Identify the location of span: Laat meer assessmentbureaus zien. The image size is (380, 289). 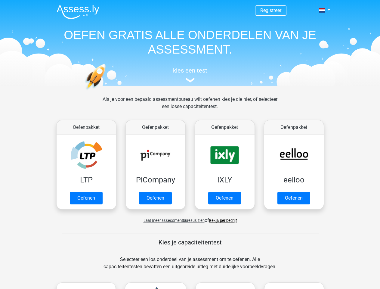
(174, 220).